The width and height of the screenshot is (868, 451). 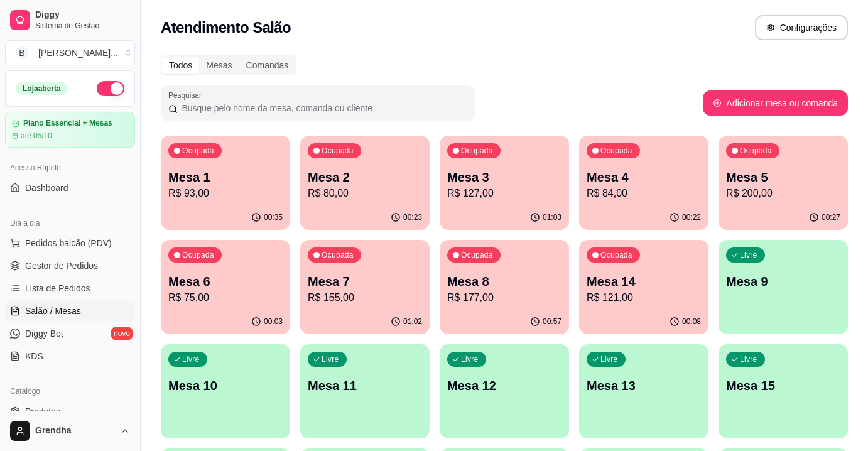 What do you see at coordinates (783, 177) in the screenshot?
I see `p: Mesa 5` at bounding box center [783, 177].